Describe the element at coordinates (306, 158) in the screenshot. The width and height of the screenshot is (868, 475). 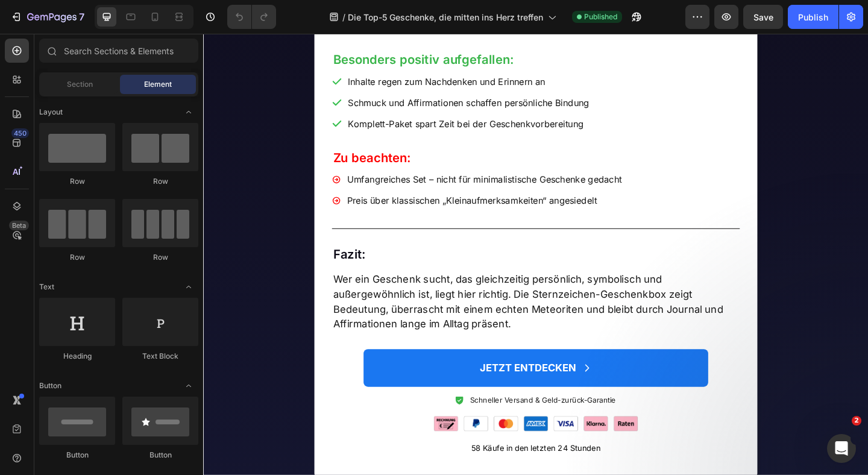
I see `p: Umfangreiches Set – nicht für minimalistische Geschenke gedacht` at that location.